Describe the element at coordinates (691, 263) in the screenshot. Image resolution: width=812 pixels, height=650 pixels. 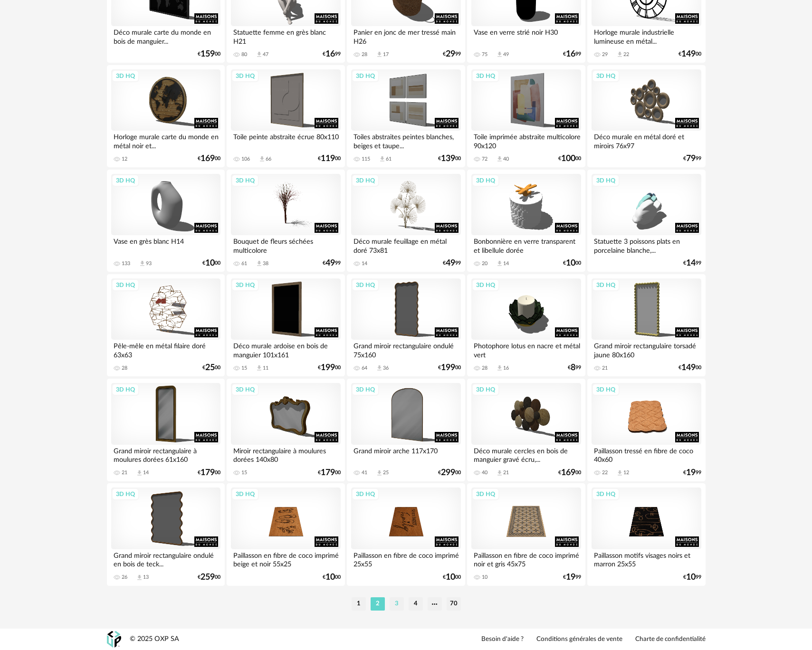
I see `span: 14` at that location.